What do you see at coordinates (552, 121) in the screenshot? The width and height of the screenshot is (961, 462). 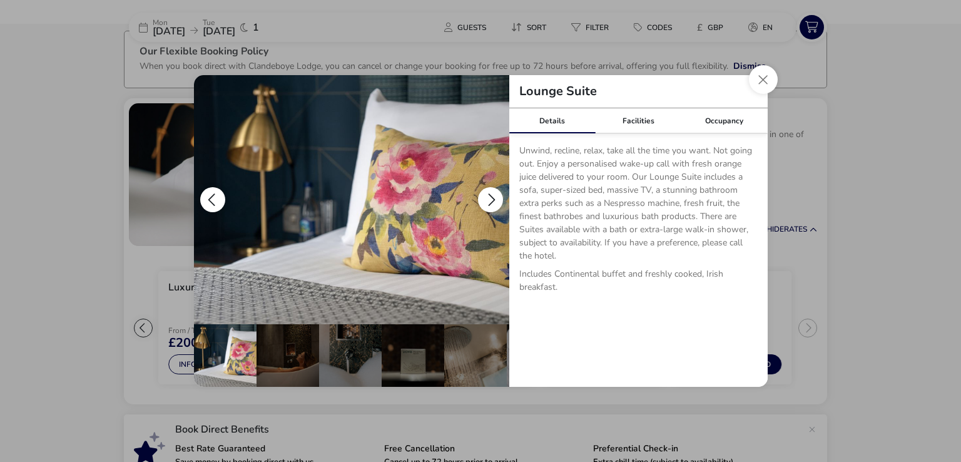 I see `div: Details` at bounding box center [552, 121].